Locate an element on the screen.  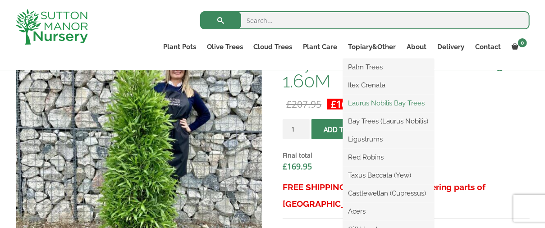
a: Delivery is located at coordinates (452, 47).